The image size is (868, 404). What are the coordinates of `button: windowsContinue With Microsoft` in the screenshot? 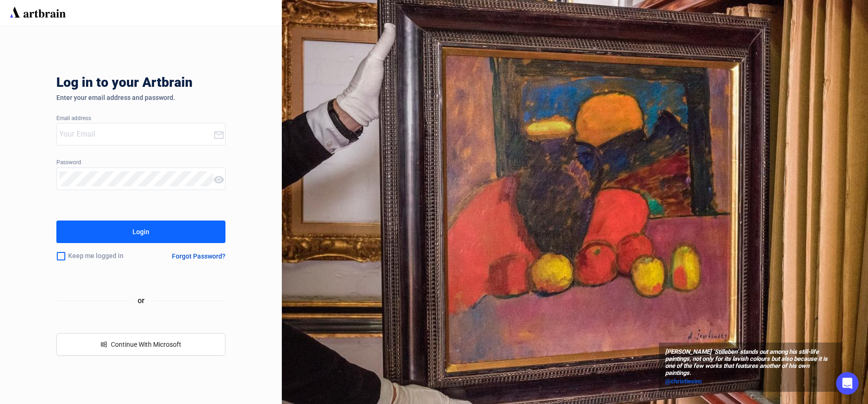 It's located at (141, 344).